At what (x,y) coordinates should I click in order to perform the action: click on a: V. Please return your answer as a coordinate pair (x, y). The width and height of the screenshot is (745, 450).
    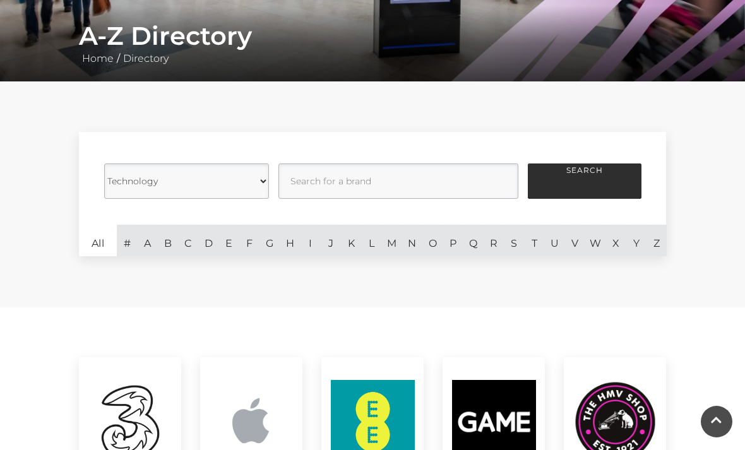
    Looking at the image, I should click on (575, 240).